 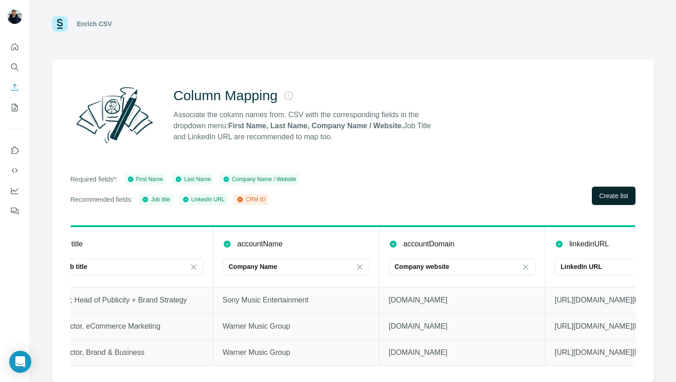 What do you see at coordinates (77, 244) in the screenshot?
I see `p: title` at bounding box center [77, 244].